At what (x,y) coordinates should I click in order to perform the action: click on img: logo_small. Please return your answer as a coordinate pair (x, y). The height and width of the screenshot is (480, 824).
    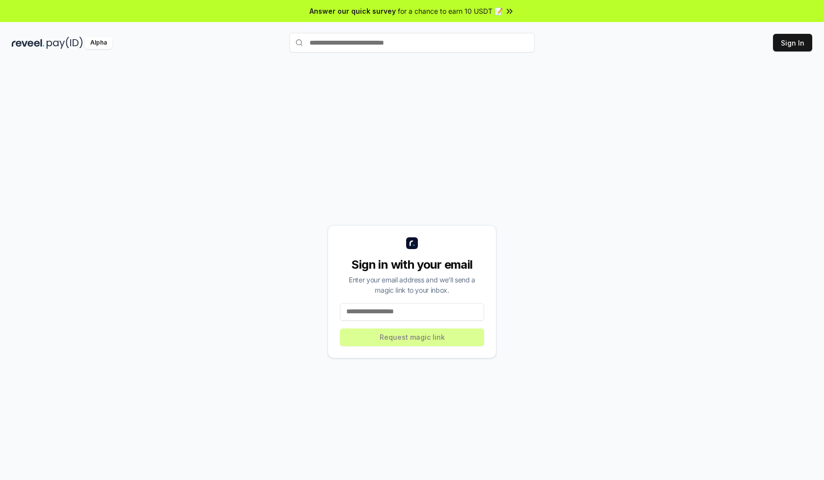
    Looking at the image, I should click on (412, 243).